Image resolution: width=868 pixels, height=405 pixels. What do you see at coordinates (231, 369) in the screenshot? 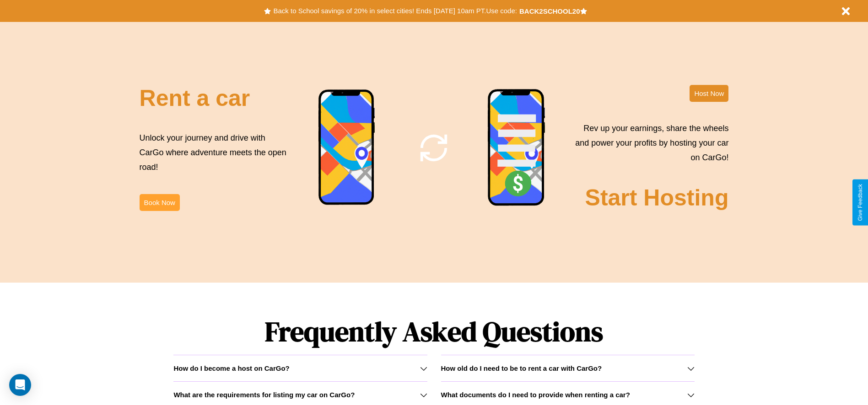
I see `h3: How do I become a host on CarGo?` at bounding box center [231, 369].